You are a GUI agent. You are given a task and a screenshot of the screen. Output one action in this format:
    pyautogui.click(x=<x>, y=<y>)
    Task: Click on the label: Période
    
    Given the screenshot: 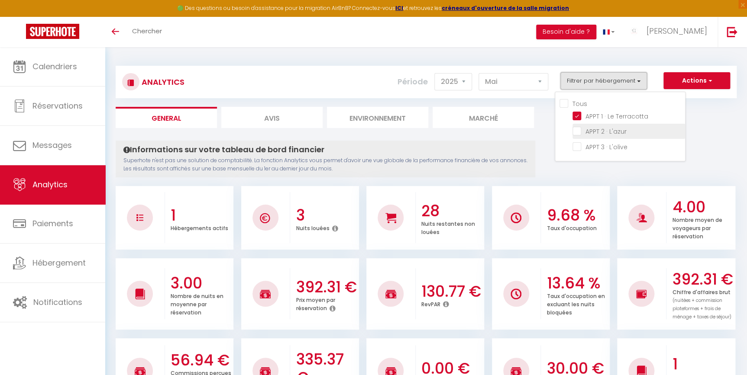 What is the action you would take?
    pyautogui.click(x=413, y=82)
    